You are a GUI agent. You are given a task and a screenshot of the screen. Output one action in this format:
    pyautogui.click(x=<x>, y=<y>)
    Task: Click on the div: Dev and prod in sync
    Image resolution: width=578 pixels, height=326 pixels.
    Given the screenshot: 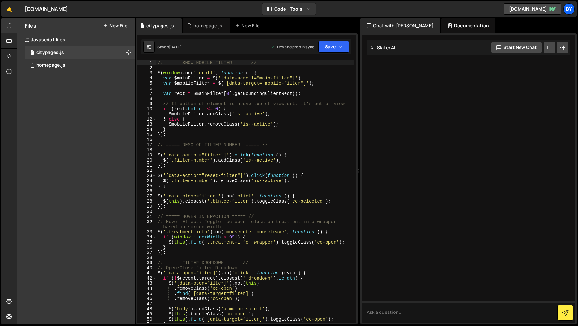 What is the action you would take?
    pyautogui.click(x=292, y=47)
    